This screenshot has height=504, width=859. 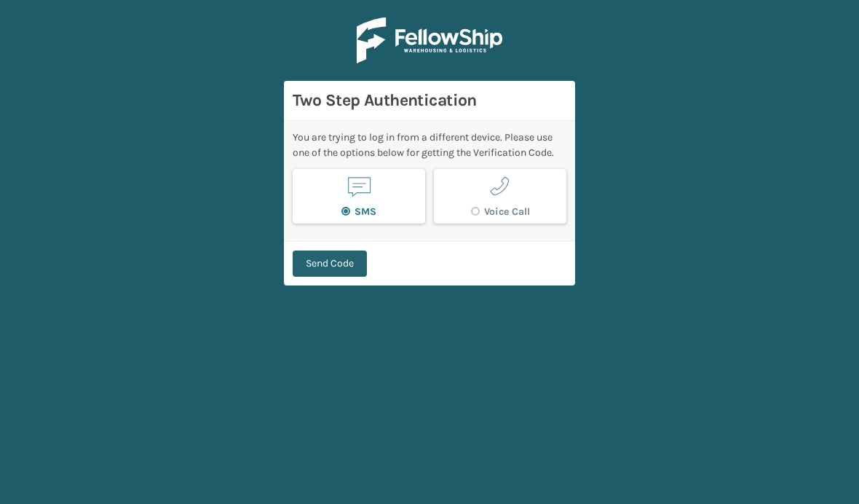 What do you see at coordinates (430, 145) in the screenshot?
I see `div: You are trying to log in from a different device. Please use one of the options below for getting...` at bounding box center [430, 145].